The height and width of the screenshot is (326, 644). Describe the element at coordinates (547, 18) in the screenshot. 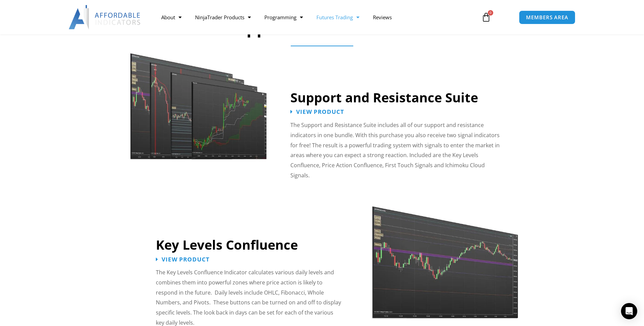

I see `a: MEMBERS AREA` at that location.